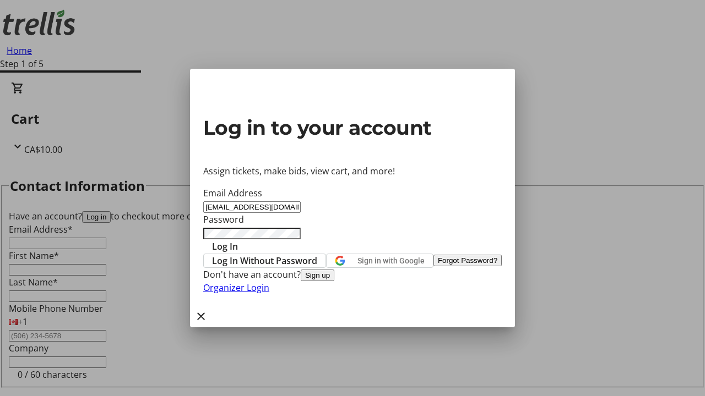 The width and height of the screenshot is (705, 396). What do you see at coordinates (352, 275) in the screenshot?
I see `div: Don't have an account?` at bounding box center [352, 275].